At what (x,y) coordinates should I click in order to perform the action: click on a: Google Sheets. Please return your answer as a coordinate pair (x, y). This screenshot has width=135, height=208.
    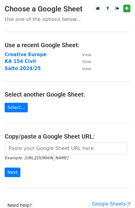
    Looking at the image, I should click on (111, 204).